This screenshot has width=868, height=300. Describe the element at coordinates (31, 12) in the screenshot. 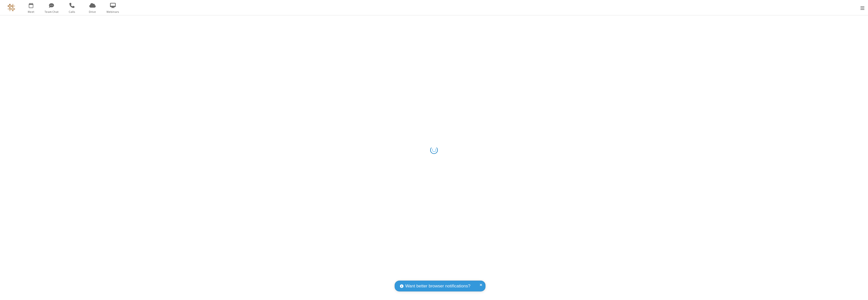

I see `span: Meet` at that location.